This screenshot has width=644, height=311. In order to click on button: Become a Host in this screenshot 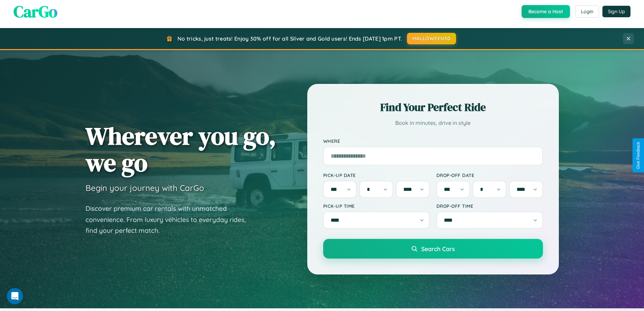, I will do `click(545, 12)`.